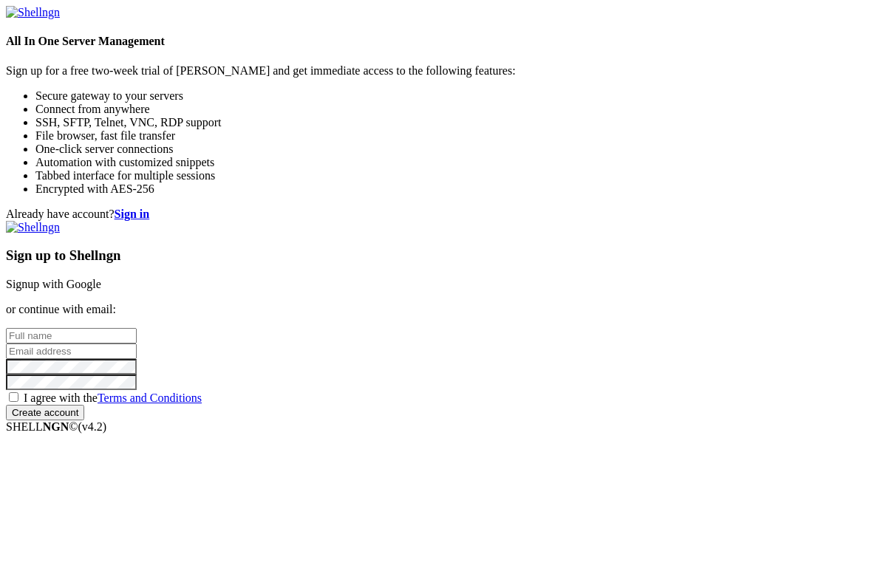 This screenshot has width=872, height=588. What do you see at coordinates (45, 412) in the screenshot?
I see `input: Create account` at bounding box center [45, 412].